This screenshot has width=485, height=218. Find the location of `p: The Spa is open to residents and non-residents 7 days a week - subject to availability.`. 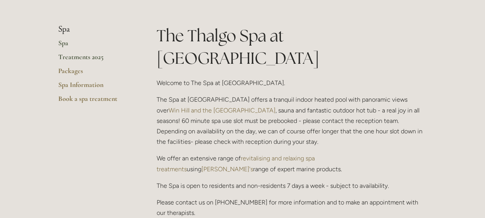

p: The Spa is open to residents and non-residents 7 days a week - subject to availability. is located at coordinates (292, 185).